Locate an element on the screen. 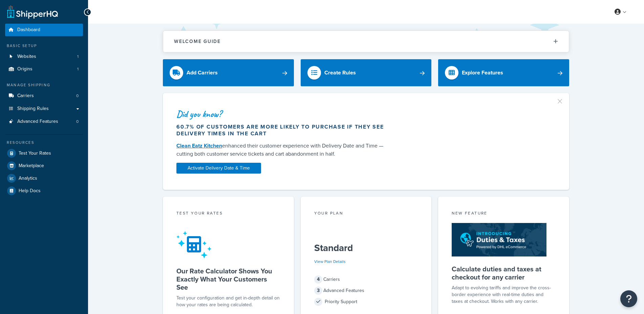  a: Add Carriers is located at coordinates (228, 73).